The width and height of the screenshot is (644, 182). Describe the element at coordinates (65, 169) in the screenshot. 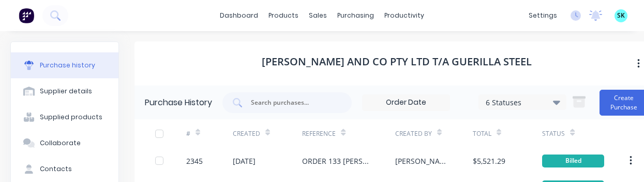

I see `button: Contacts` at that location.